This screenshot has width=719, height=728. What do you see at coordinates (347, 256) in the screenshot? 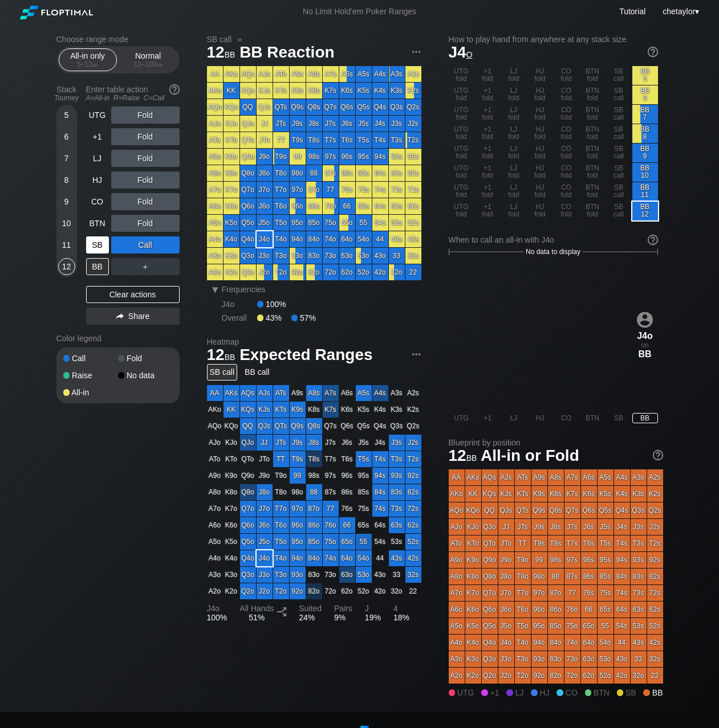
I see `div: 63o` at bounding box center [347, 256].